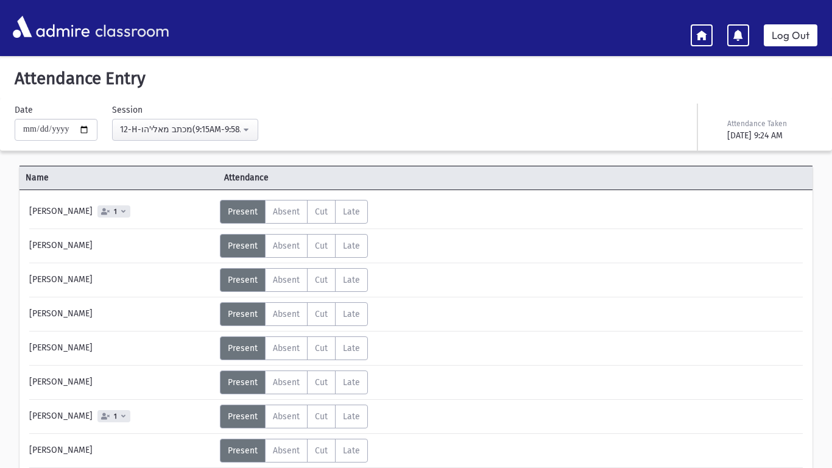 The height and width of the screenshot is (468, 832). What do you see at coordinates (131, 27) in the screenshot?
I see `span: classroom` at bounding box center [131, 27].